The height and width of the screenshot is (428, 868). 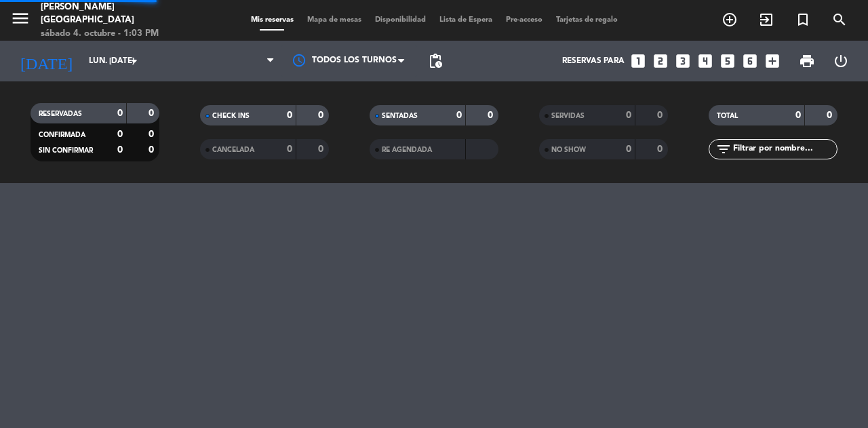 I want to click on span: RESERVADAS, so click(x=61, y=114).